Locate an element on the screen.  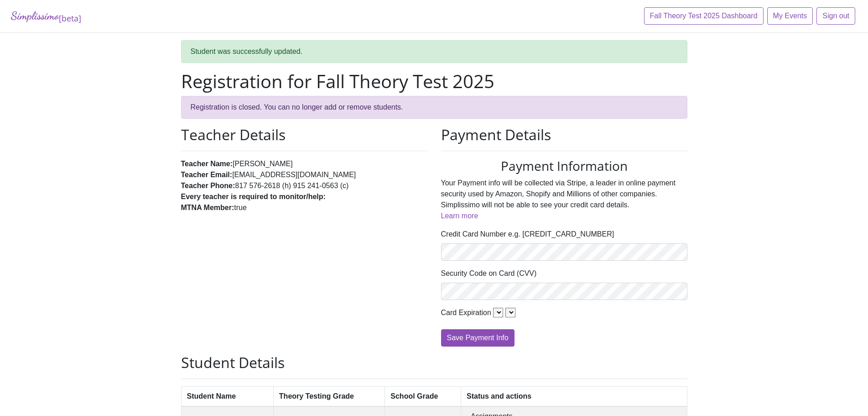
label: Security Code on Card (CVV) is located at coordinates (489, 273).